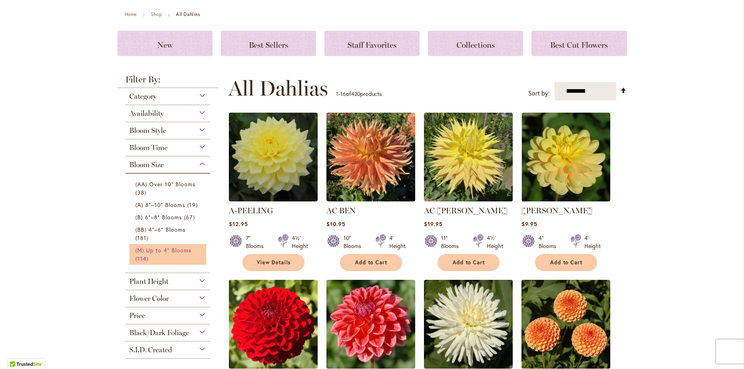 This screenshot has width=744, height=369. I want to click on img: AHOY MATEY, so click(566, 157).